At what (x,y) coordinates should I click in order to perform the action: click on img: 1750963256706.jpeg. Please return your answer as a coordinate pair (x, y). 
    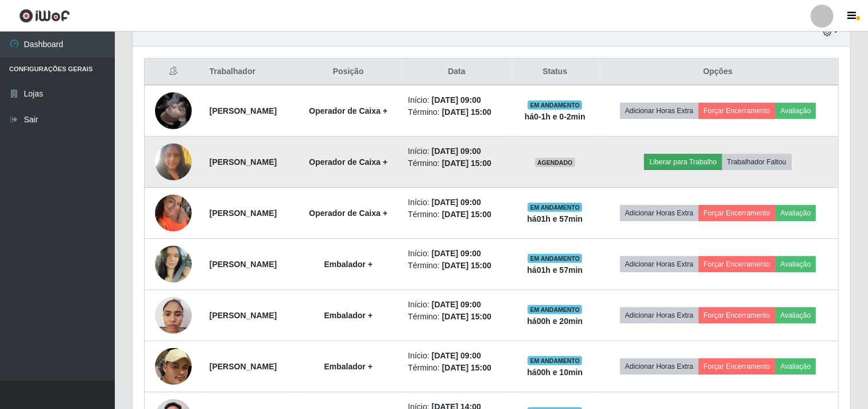
    Looking at the image, I should click on (174, 111).